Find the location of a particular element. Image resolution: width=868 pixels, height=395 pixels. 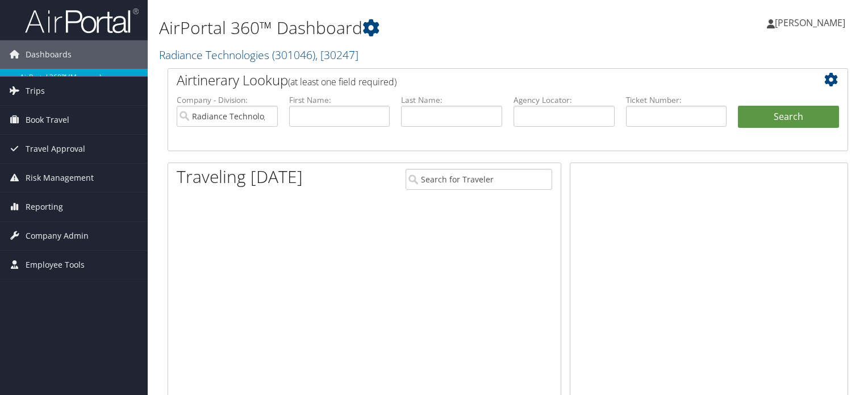

label: Company - Division: is located at coordinates (227, 100).